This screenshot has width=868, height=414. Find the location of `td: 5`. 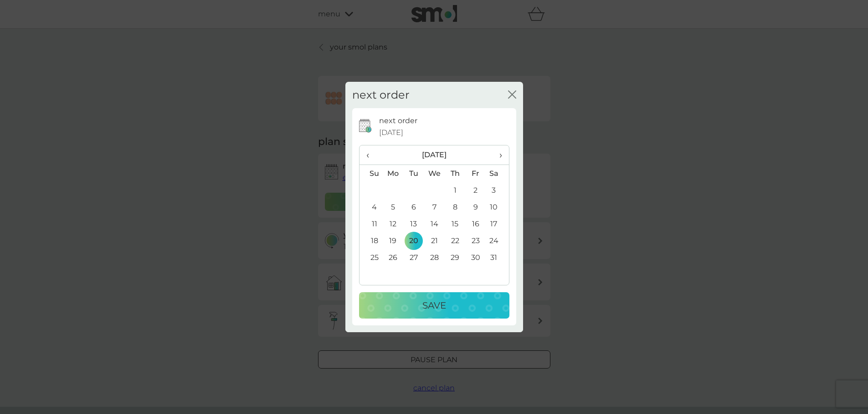

td: 5 is located at coordinates (394, 207).